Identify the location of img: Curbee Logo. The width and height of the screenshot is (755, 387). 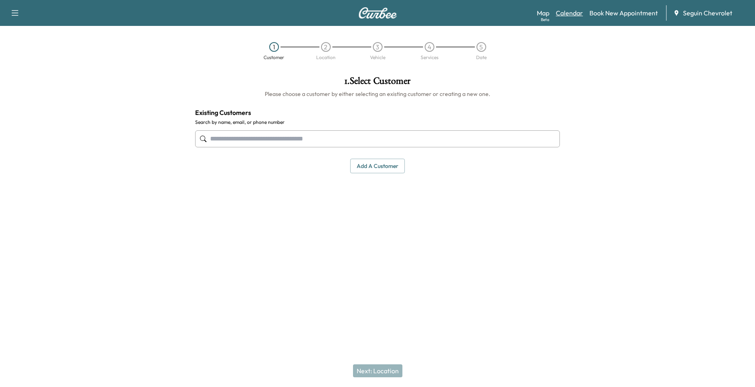
(378, 13).